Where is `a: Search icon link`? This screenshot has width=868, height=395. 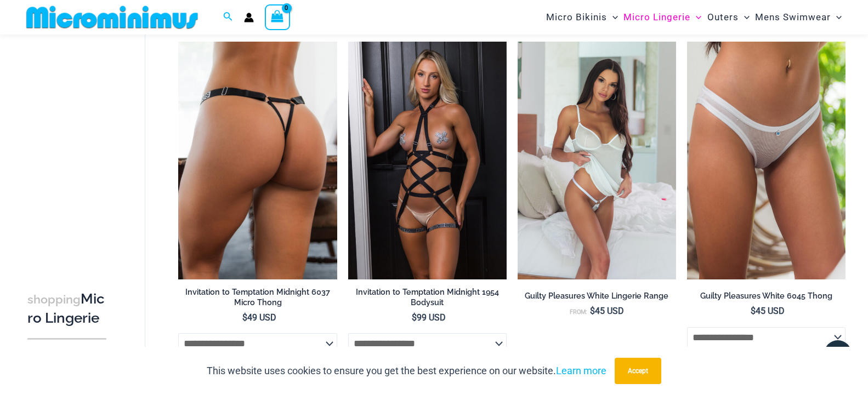 a: Search icon link is located at coordinates (228, 17).